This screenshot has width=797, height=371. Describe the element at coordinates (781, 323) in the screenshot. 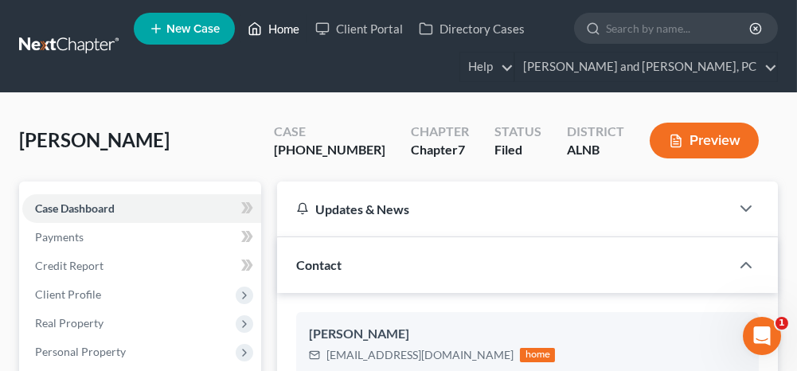

I see `span: 1` at that location.